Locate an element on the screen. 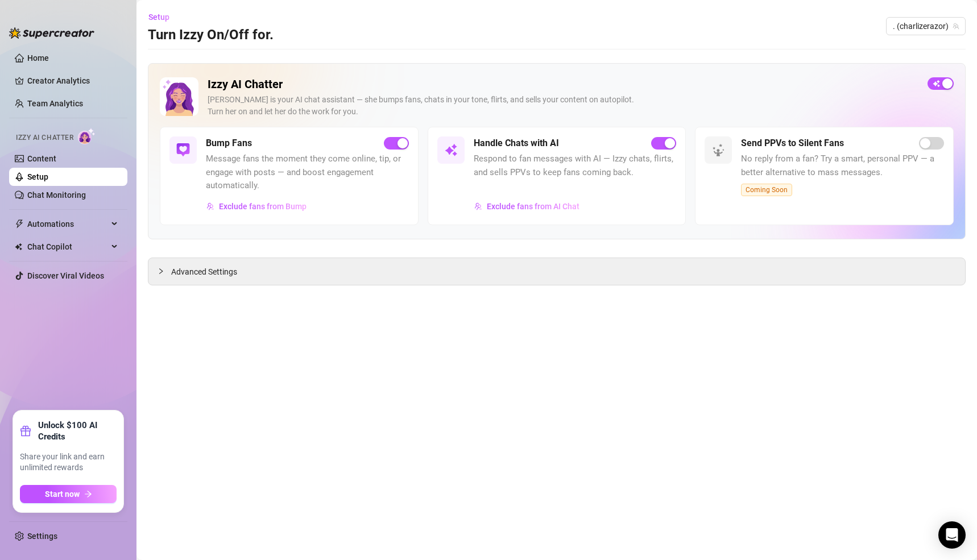 This screenshot has height=560, width=977. span: Exclude fans from AI Chat is located at coordinates (533, 207).